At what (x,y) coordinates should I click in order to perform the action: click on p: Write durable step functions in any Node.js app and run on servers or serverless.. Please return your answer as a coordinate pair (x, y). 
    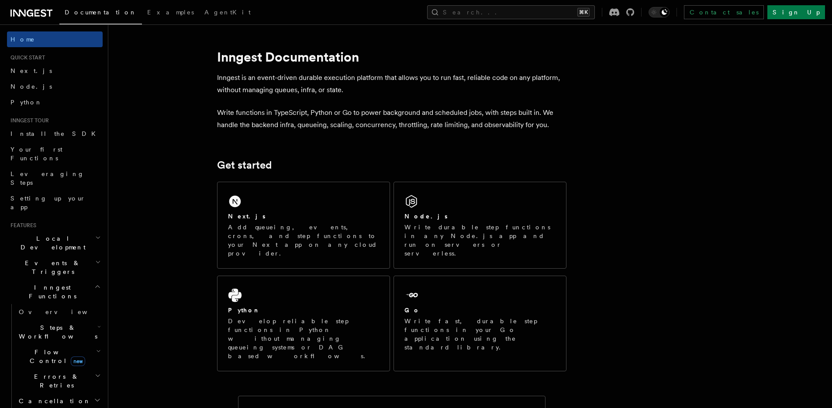
    Looking at the image, I should click on (480, 240).